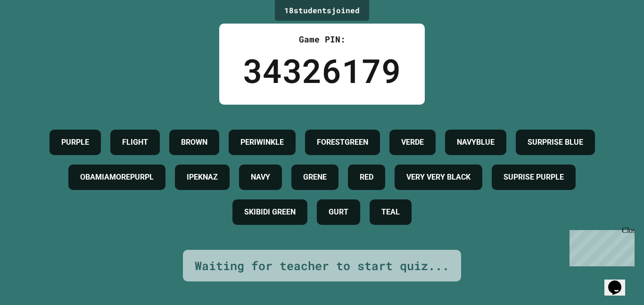 The width and height of the screenshot is (644, 305). I want to click on h4: OBAMIAMOREPURPL, so click(117, 177).